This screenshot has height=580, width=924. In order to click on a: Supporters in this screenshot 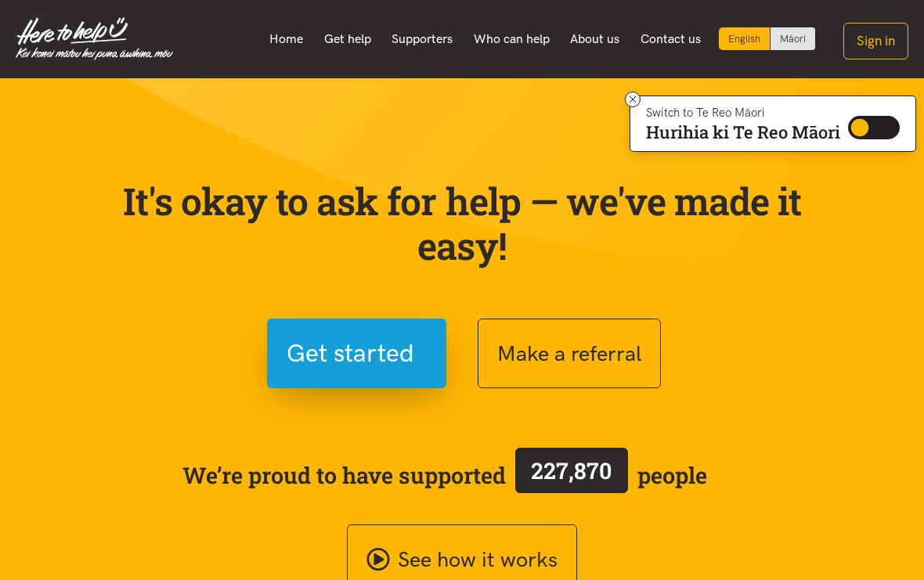, I will do `click(422, 39)`.